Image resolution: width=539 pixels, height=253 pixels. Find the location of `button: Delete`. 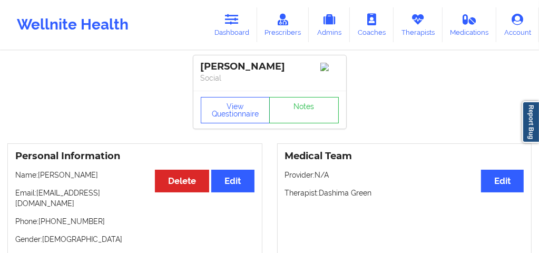

button: Delete is located at coordinates (182, 181).